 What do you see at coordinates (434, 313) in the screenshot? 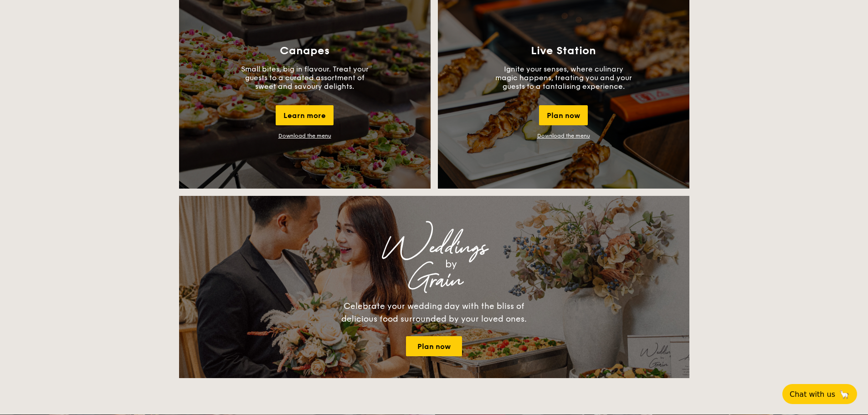
I see `div: Celebrate your wedding day with the bliss of delicious food surrounded by your loved ones.` at bounding box center [434, 313].